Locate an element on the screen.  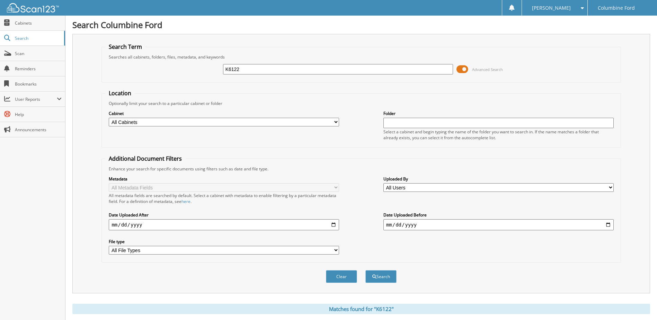
input: end is located at coordinates (499, 225).